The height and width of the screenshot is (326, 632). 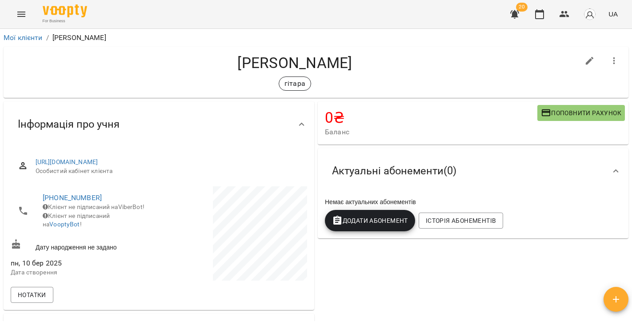 I want to click on div: Дату народження не задано, so click(x=84, y=245).